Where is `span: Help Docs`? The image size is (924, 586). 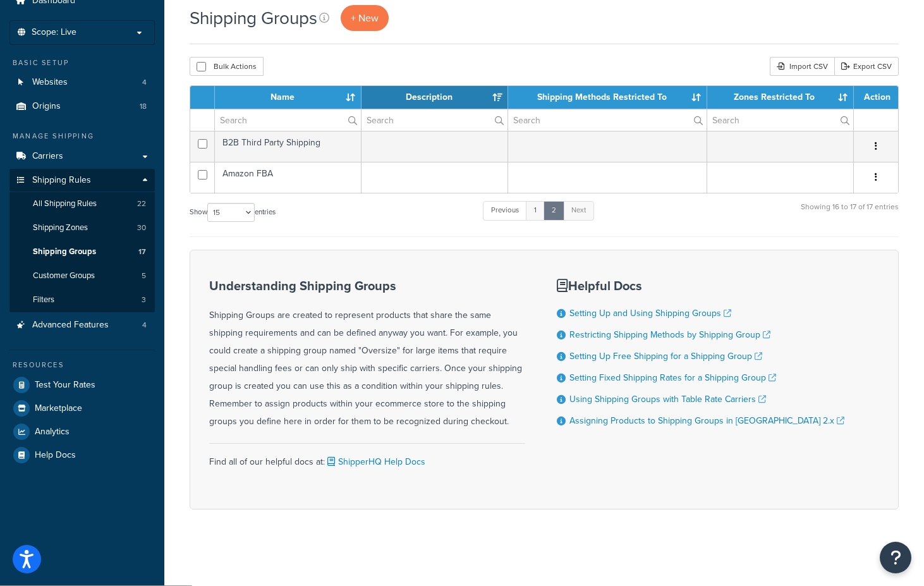
span: Help Docs is located at coordinates (55, 455).